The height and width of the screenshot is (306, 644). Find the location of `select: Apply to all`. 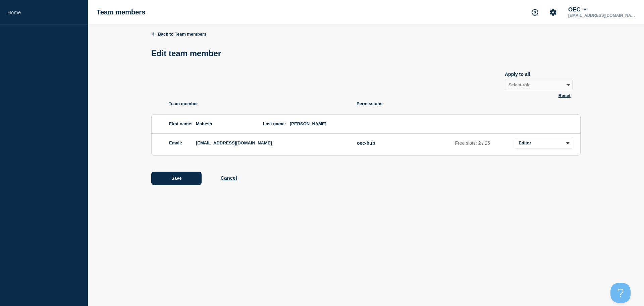

select: Apply to all is located at coordinates (539, 85).